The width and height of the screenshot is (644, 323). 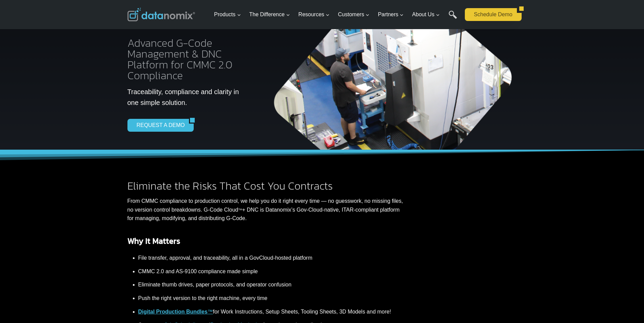 What do you see at coordinates (354, 15) in the screenshot?
I see `span: Customers` at bounding box center [354, 15].